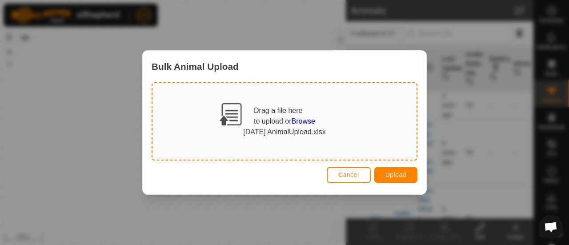  Describe the element at coordinates (348, 175) in the screenshot. I see `button: Cancel` at that location.